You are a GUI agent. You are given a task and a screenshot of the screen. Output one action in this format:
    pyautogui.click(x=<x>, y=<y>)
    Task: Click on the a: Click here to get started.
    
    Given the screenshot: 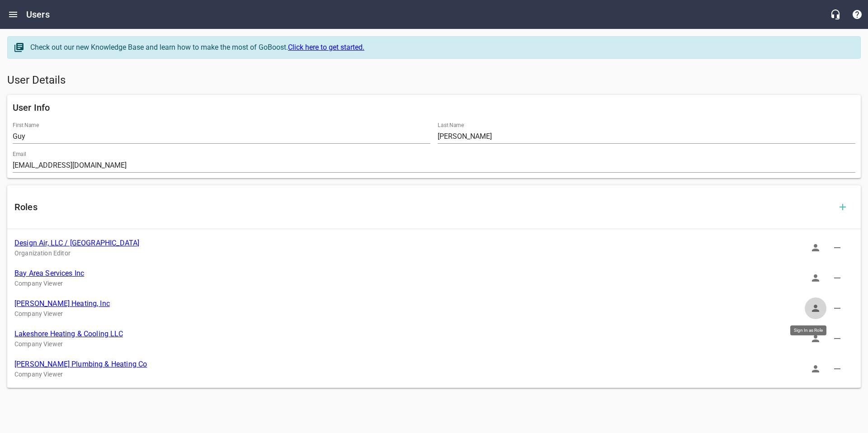 What is the action you would take?
    pyautogui.click(x=326, y=47)
    